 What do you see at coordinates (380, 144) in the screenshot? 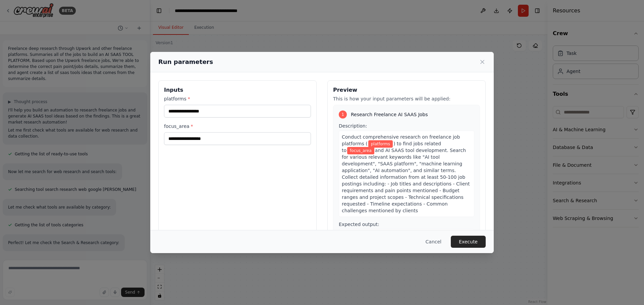
I see `span: Variable: platforms` at bounding box center [380, 144].